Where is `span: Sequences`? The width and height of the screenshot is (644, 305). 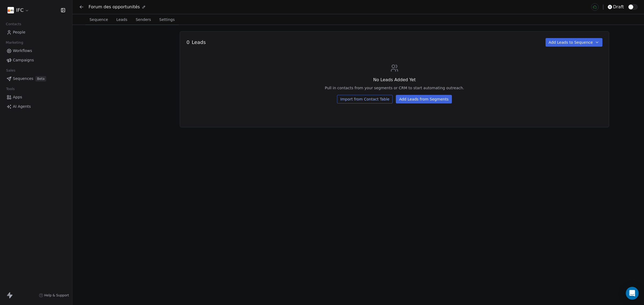 span: Sequences is located at coordinates (23, 79).